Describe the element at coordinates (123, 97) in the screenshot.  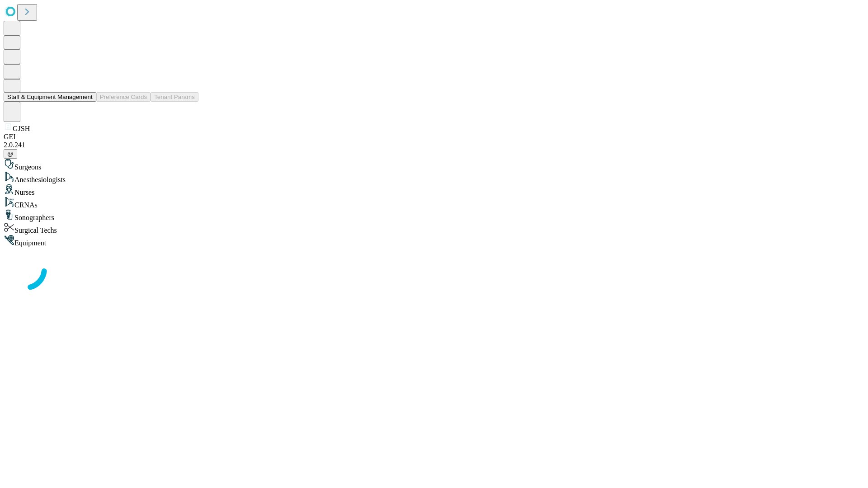
I see `button: Preference Cards` at that location.